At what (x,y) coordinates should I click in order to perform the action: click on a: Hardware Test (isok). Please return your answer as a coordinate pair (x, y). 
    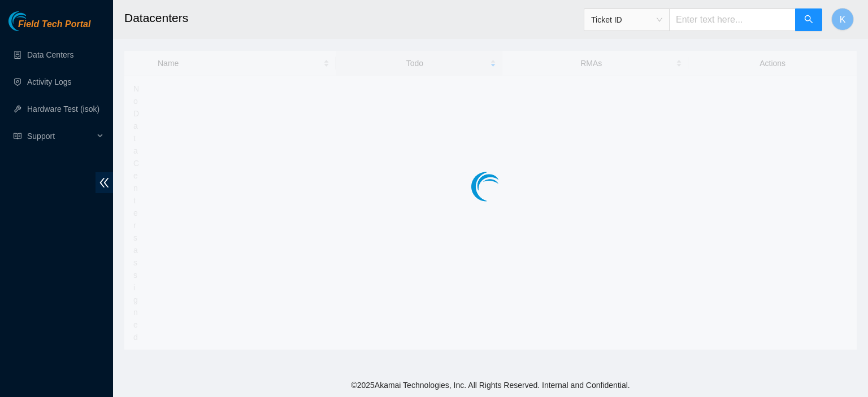
    Looking at the image, I should click on (63, 109).